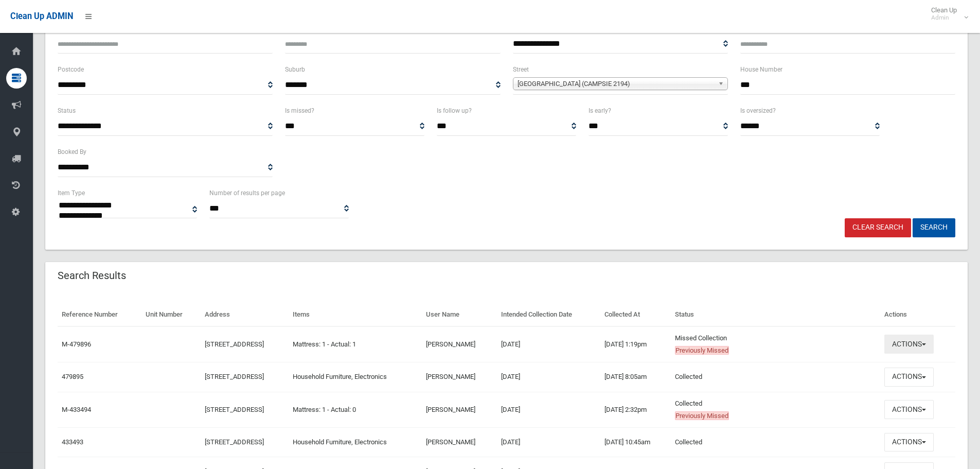 This screenshot has width=980, height=469. What do you see at coordinates (73, 376) in the screenshot?
I see `a: 479895` at bounding box center [73, 376].